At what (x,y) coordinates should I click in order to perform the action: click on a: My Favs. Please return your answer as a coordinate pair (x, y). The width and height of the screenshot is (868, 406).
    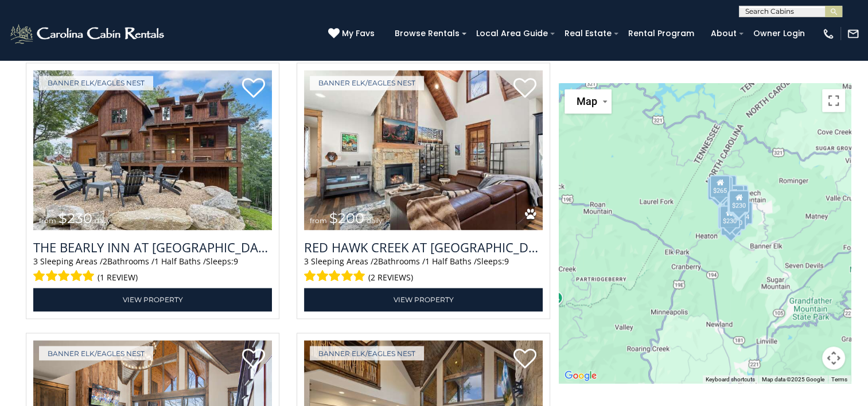
    Looking at the image, I should click on (353, 34).